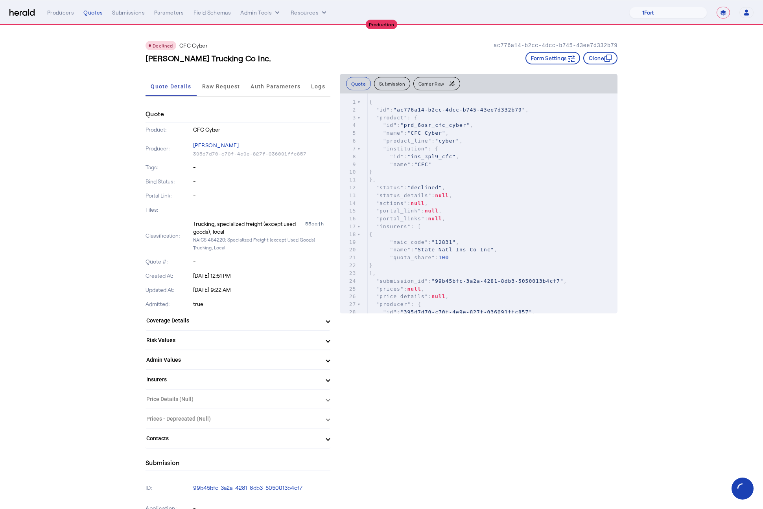  What do you see at coordinates (348, 172) in the screenshot?
I see `div: 10` at bounding box center [348, 172].